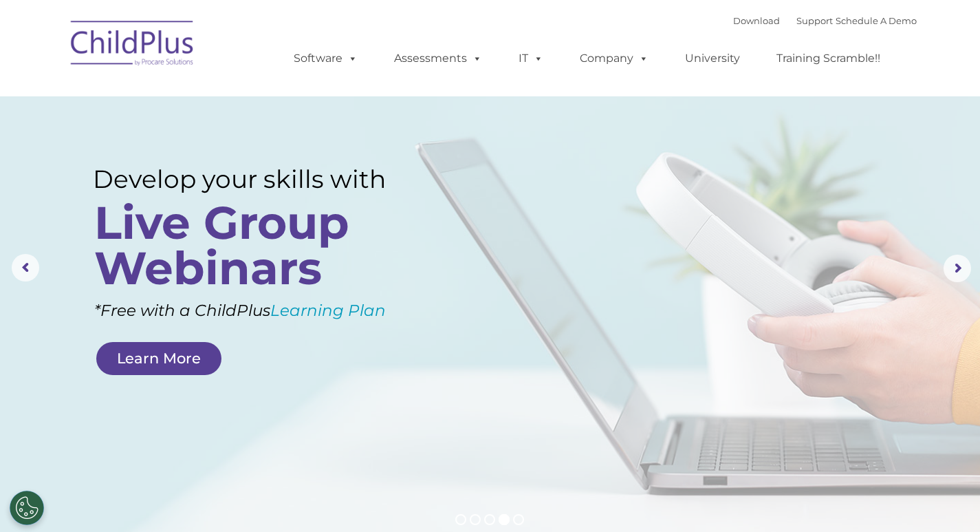  What do you see at coordinates (438, 58) in the screenshot?
I see `a: Assessments` at bounding box center [438, 58].